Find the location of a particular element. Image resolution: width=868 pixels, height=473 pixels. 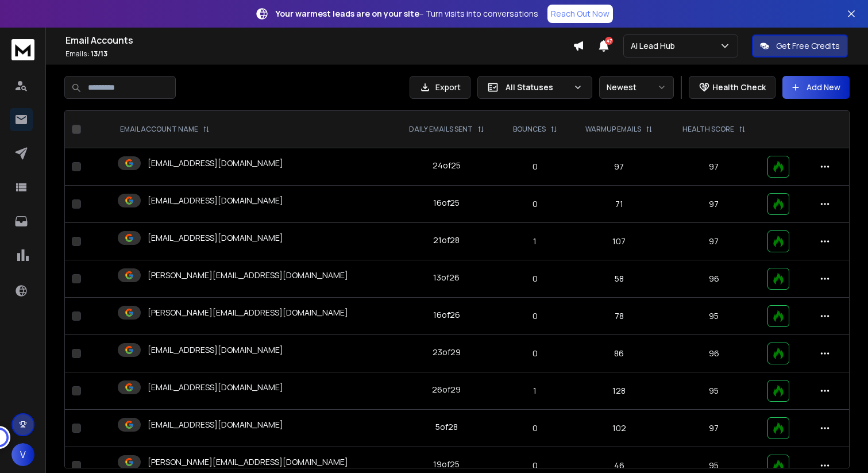

button: Health Check is located at coordinates (731, 87).